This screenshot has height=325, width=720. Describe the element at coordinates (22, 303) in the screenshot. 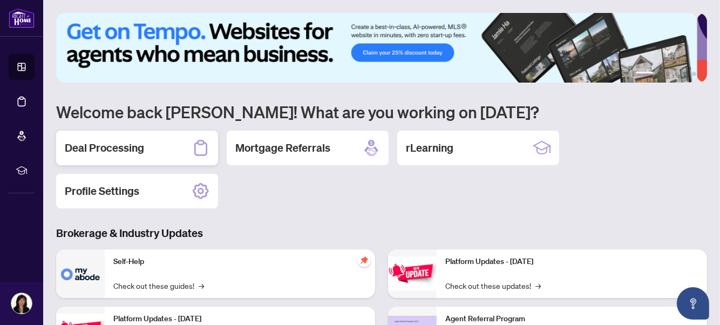

I see `img: Profile Icon` at that location.